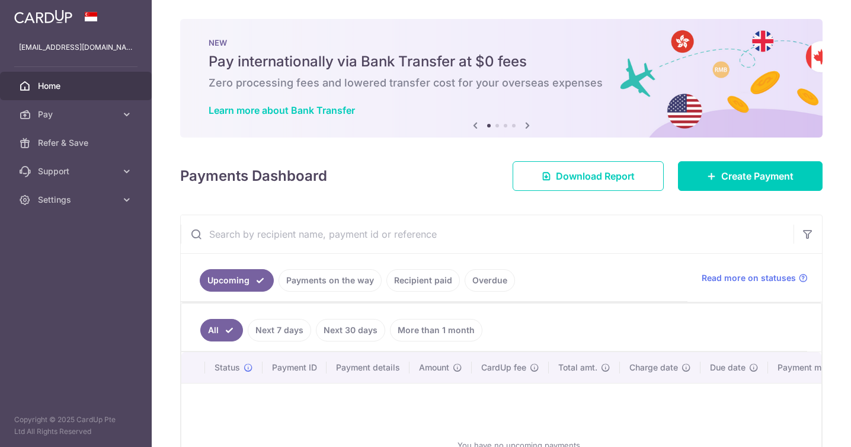 The height and width of the screenshot is (447, 851). I want to click on span: Refer & Save, so click(77, 143).